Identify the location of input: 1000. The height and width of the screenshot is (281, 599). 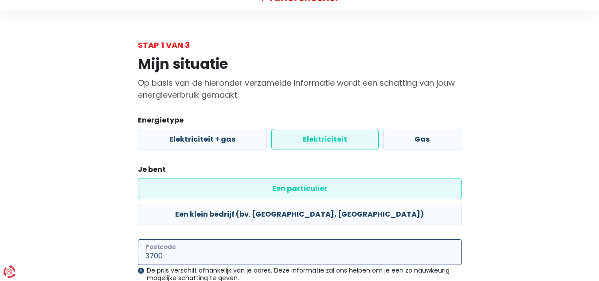
(300, 252).